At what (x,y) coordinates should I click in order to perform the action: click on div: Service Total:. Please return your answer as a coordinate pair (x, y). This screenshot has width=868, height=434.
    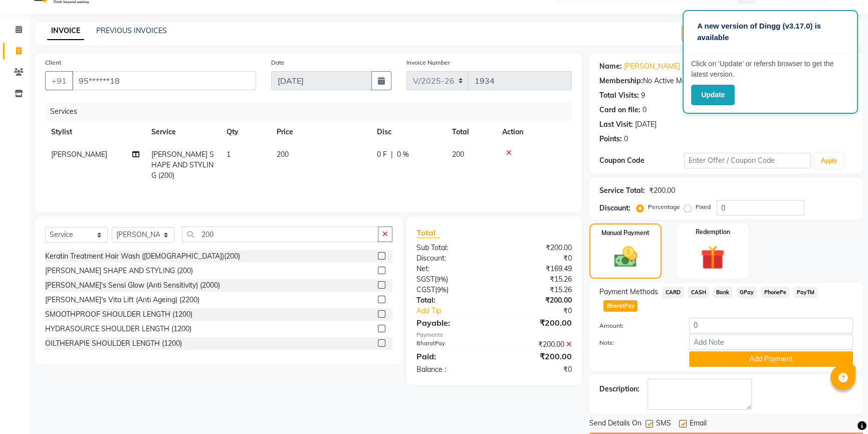
    Looking at the image, I should click on (622, 190).